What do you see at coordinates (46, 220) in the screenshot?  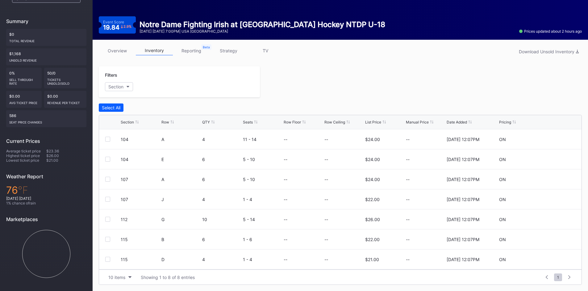 I see `div: Marketplaces` at bounding box center [46, 220].